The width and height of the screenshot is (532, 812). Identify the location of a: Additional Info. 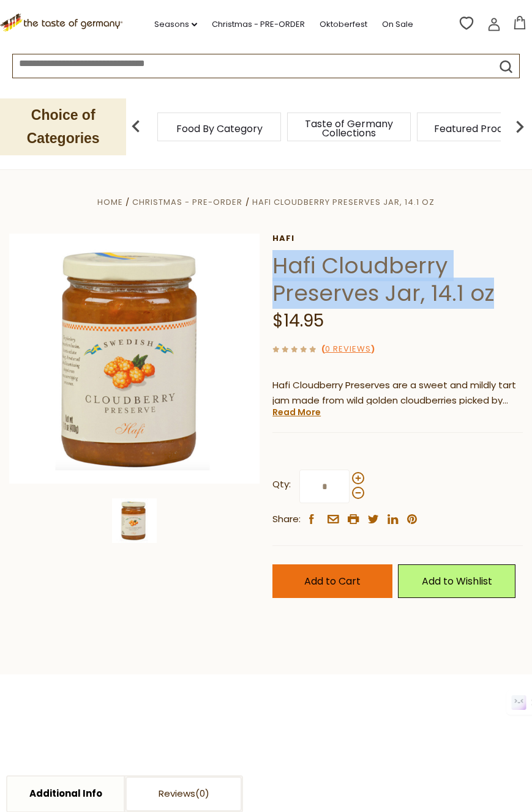
(66, 794).